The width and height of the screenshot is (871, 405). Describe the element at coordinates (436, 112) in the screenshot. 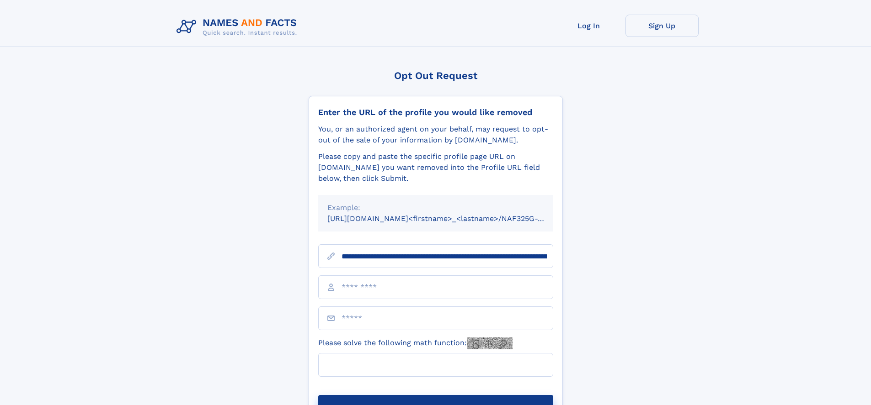

I see `div: Enter the URL of the profile you would like removed` at that location.